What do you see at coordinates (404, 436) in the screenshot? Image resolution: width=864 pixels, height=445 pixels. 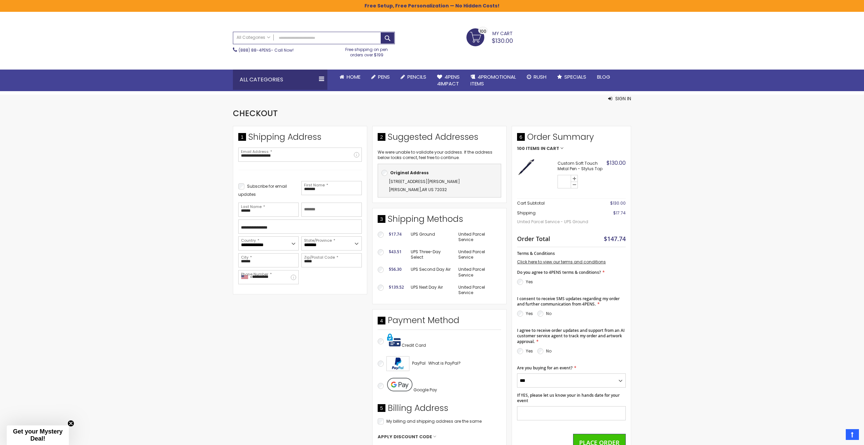 I see `span: Apply Discount Code` at bounding box center [404, 436].